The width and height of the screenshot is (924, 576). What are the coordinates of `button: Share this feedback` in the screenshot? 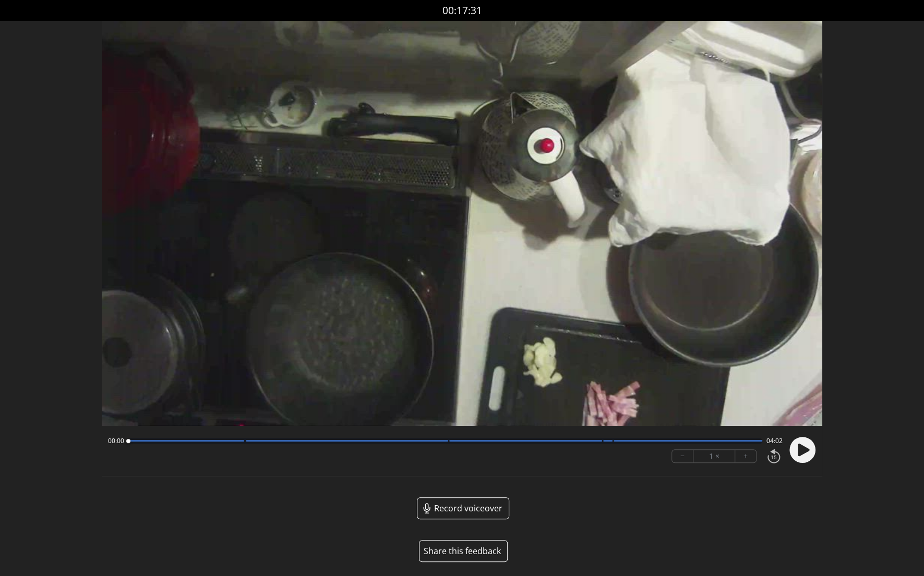 It's located at (463, 551).